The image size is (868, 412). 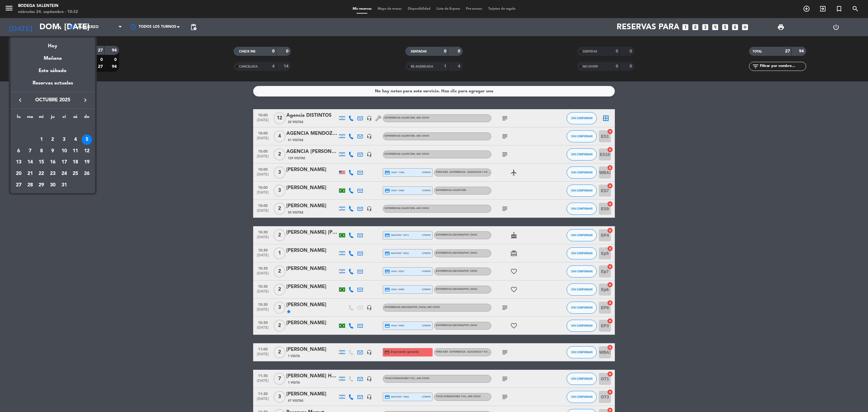 I want to click on div: 22, so click(x=41, y=173).